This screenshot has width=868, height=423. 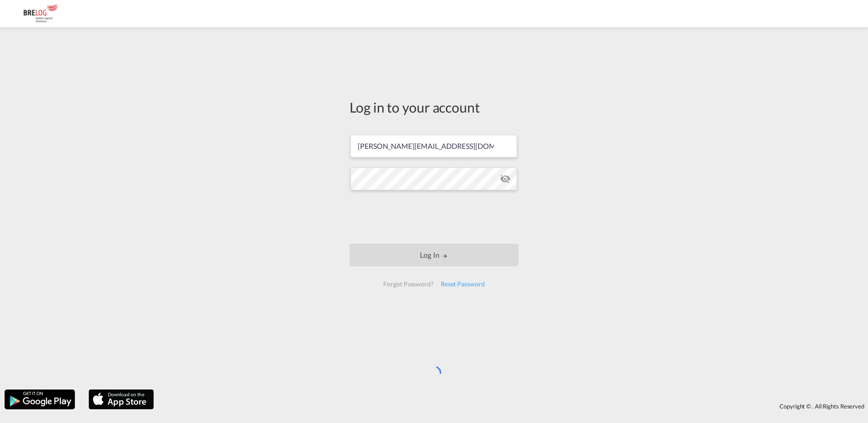 I want to click on input: Enter email/phone number, so click(x=434, y=146).